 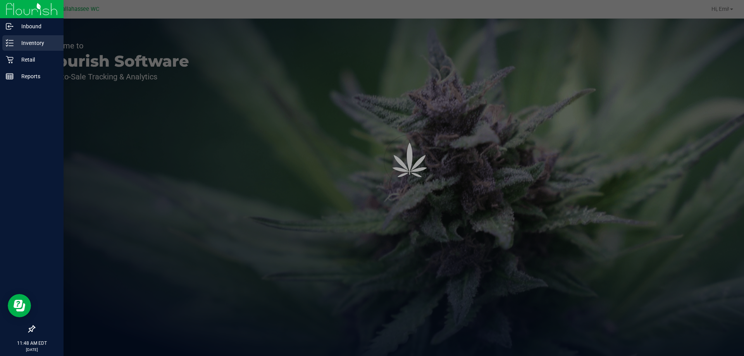 What do you see at coordinates (10, 76) in the screenshot?
I see `inline-svg: Reports` at bounding box center [10, 76].